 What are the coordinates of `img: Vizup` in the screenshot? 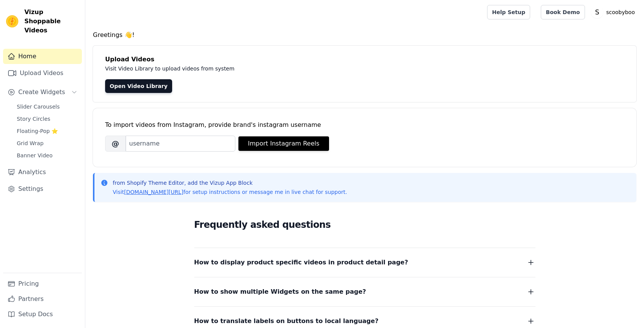 It's located at (12, 21).